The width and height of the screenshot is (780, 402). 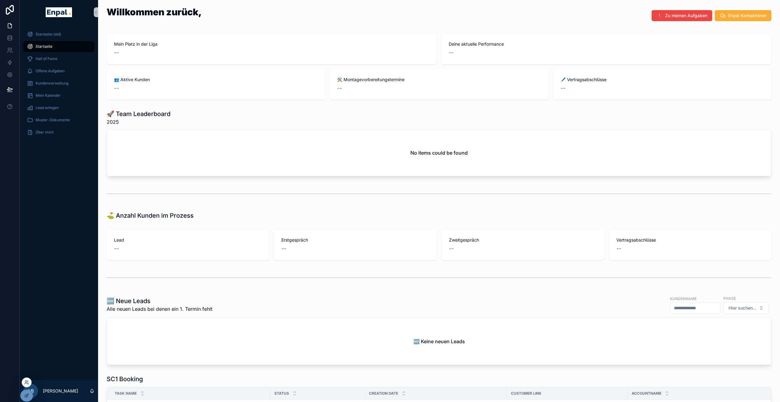 I want to click on span: Mein Kalender, so click(x=48, y=96).